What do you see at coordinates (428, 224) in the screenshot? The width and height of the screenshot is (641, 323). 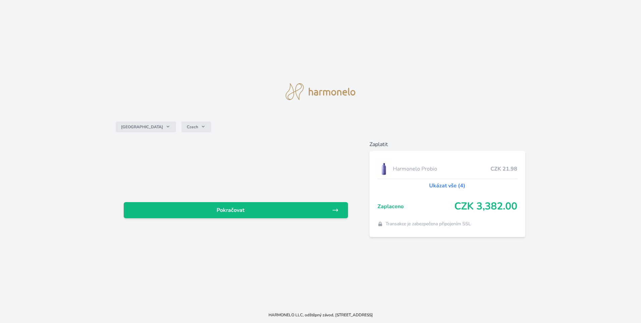 I see `span: Transakce je zabezpečena připojením SSL` at bounding box center [428, 224].